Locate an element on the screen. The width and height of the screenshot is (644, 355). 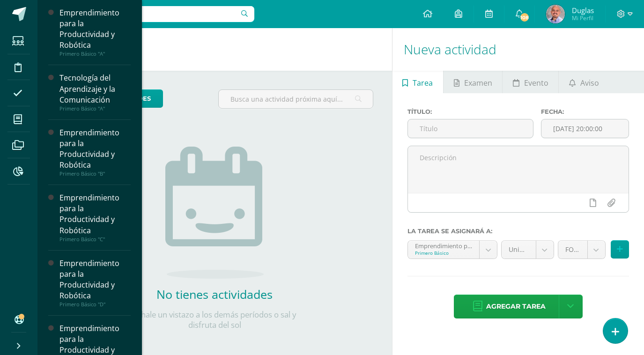
div: Primero Básico "B" is located at coordinates (95, 174).